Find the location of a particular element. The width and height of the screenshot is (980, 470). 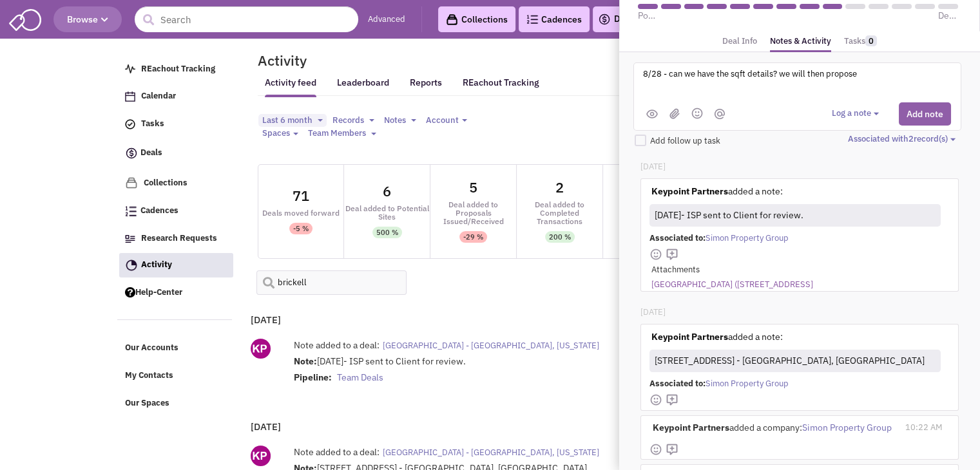

a: Research Requests is located at coordinates (176, 239).